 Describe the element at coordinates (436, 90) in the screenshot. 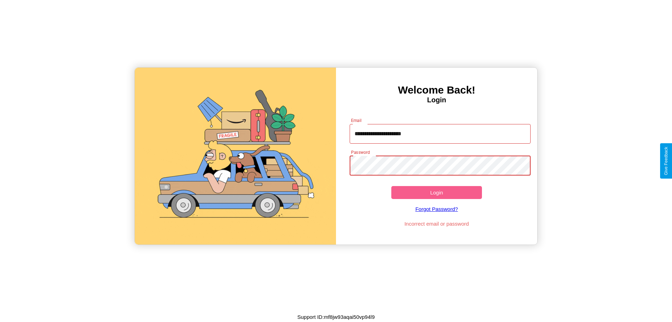

I see `h3: Welcome Back!` at that location.